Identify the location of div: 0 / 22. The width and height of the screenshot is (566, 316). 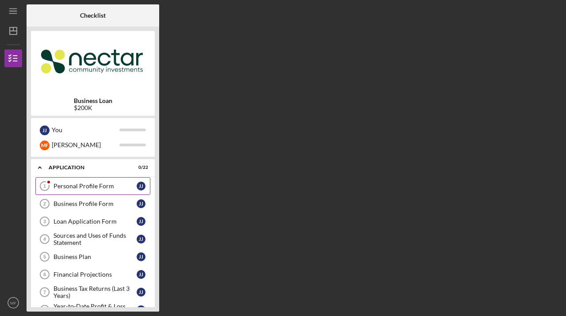
(140, 168).